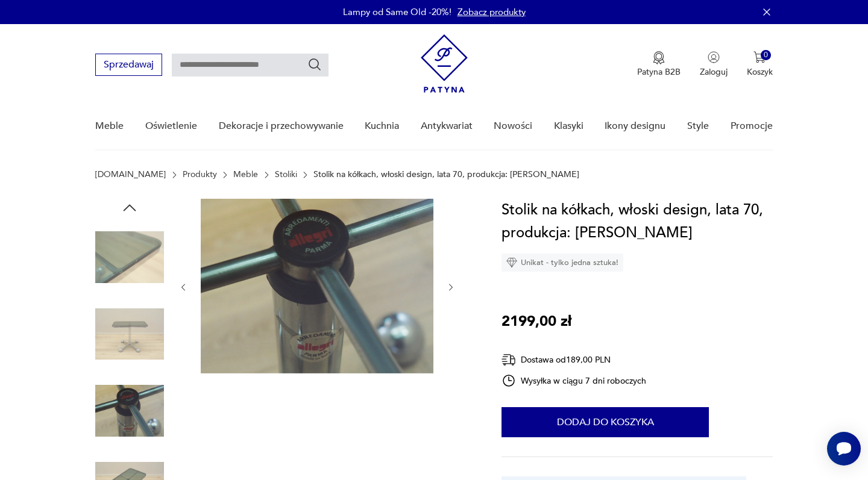 This screenshot has height=480, width=868. Describe the element at coordinates (536, 322) in the screenshot. I see `p: 2199,00 zł` at that location.